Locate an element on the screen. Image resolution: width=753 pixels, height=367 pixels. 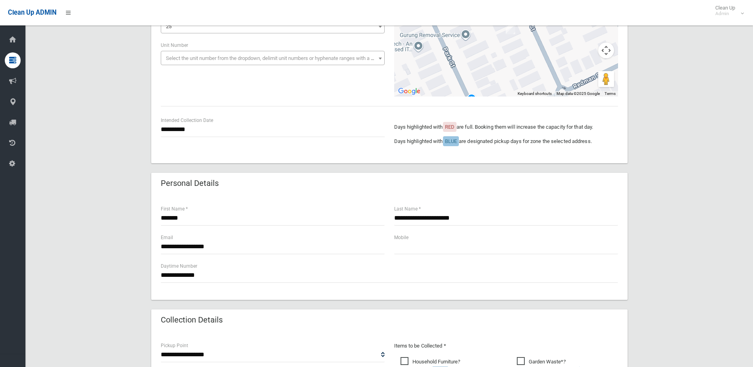
header: Collection Details is located at coordinates (192, 319).